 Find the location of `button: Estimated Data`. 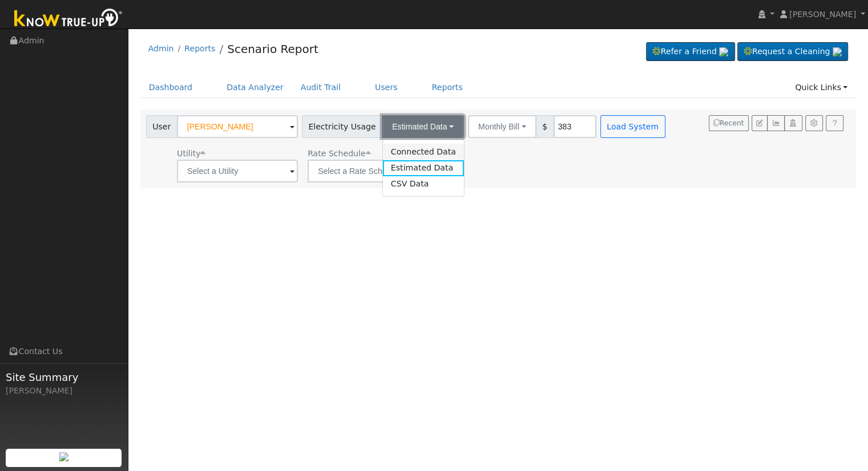

button: Estimated Data is located at coordinates (423, 127).